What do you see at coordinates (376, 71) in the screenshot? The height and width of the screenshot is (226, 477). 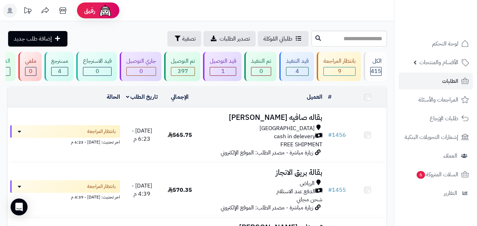 I see `span: 415` at bounding box center [376, 71].